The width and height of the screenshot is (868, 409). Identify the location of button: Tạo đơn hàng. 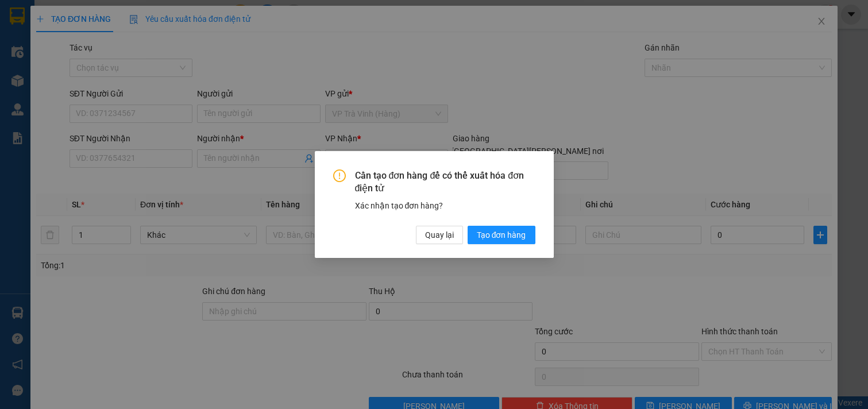
(502, 235).